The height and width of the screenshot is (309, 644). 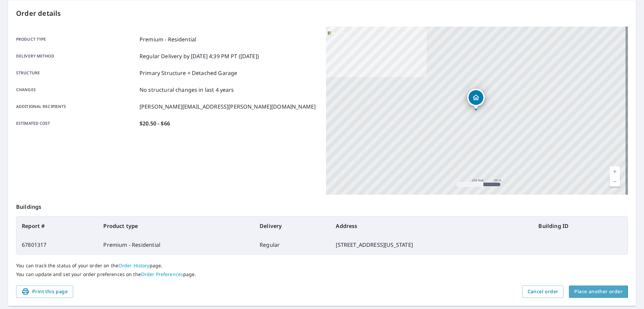 What do you see at coordinates (432, 226) in the screenshot?
I see `th: Address` at bounding box center [432, 226].